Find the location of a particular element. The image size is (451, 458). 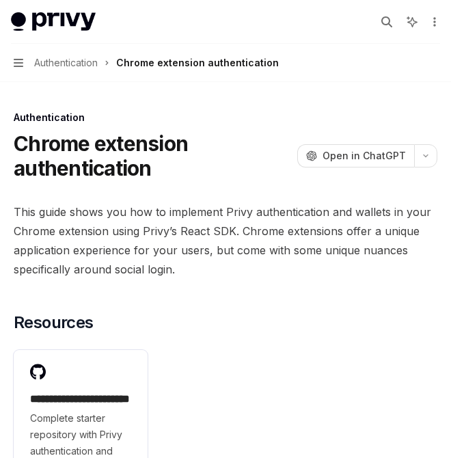

button: Open in ChatGPT is located at coordinates (356, 156).